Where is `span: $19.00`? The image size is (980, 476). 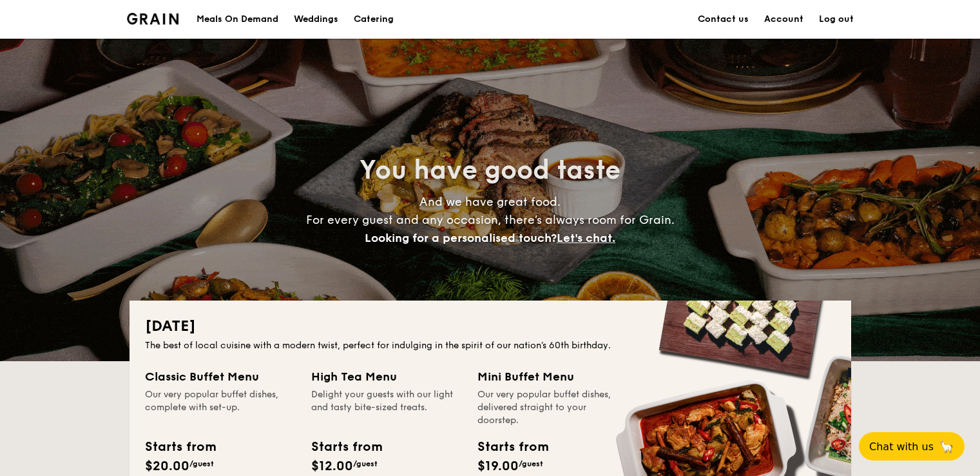
span: $19.00 is located at coordinates (498, 466).